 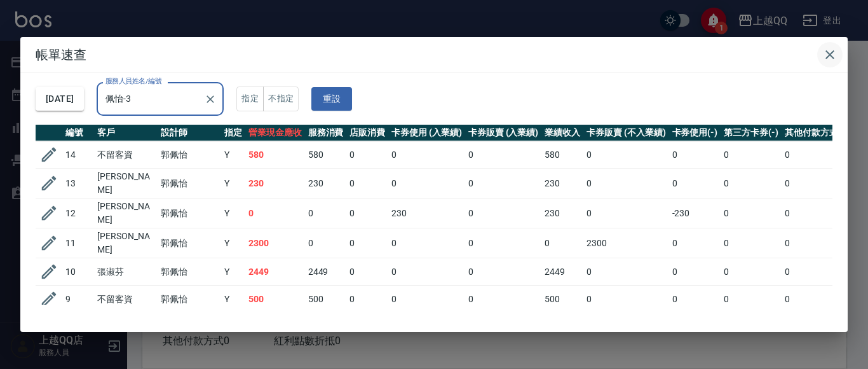 I want to click on th: 卡券使用(-), so click(x=695, y=133).